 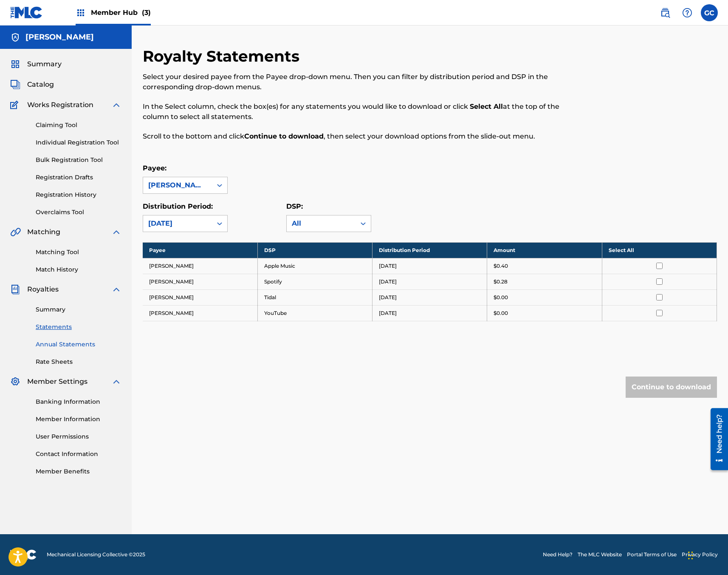 I want to click on a: Matching Tool, so click(x=78, y=252).